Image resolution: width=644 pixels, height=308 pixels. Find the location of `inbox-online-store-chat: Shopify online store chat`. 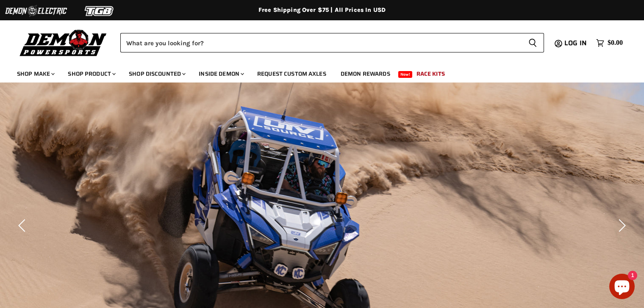

inbox-online-store-chat: Shopify online store chat is located at coordinates (622, 287).